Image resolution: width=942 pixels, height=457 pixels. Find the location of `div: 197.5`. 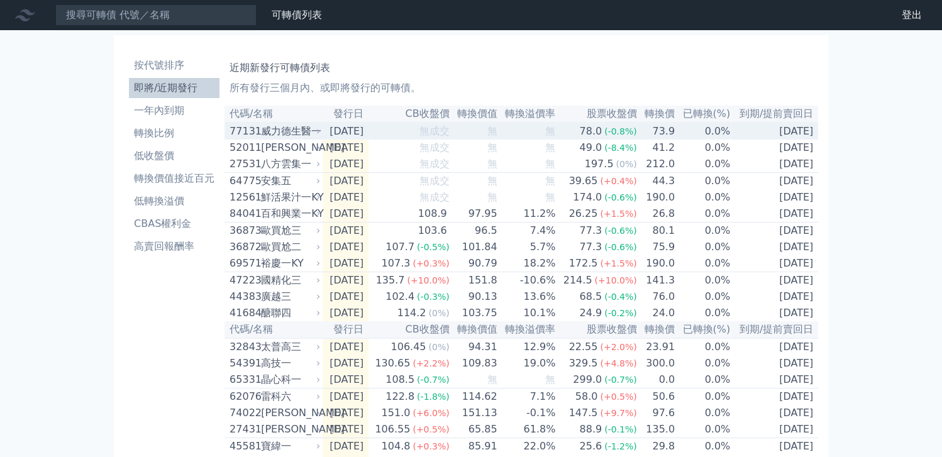

div: 197.5 is located at coordinates (599, 164).